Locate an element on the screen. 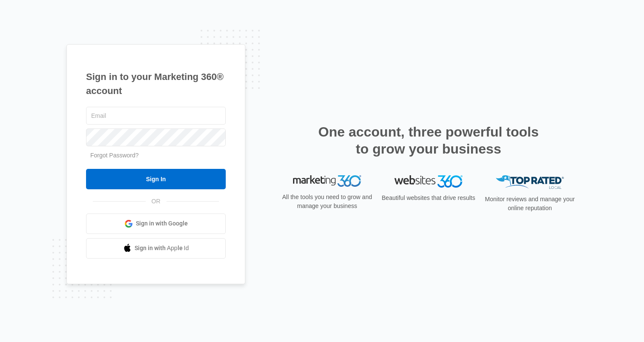  p: Beautiful websites that drive results is located at coordinates (429, 198).